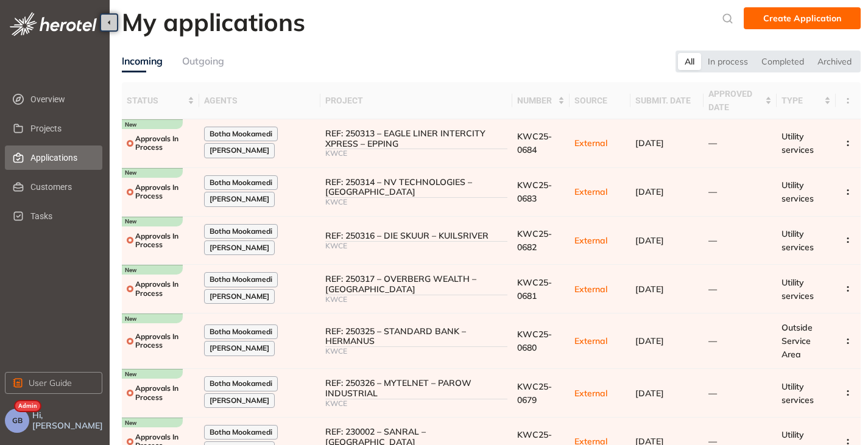 The height and width of the screenshot is (445, 868). I want to click on span: KWC25-0679, so click(534, 393).